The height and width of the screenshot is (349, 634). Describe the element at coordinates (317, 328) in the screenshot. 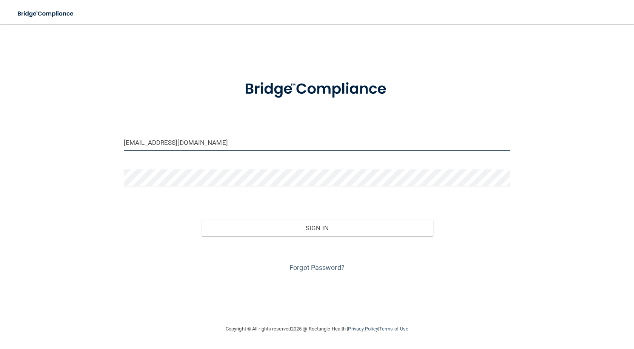

I see `div: Copyright © All rights reserved 2025 @ Rectangle Health | |` at that location.